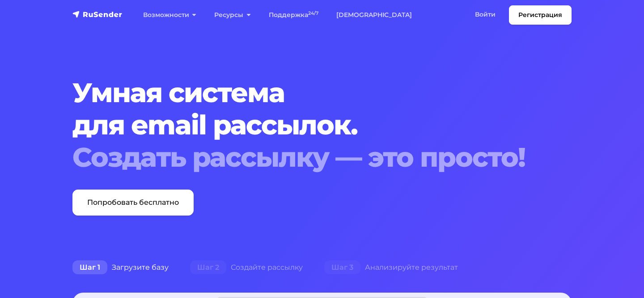  I want to click on a: Регистрация, so click(540, 15).